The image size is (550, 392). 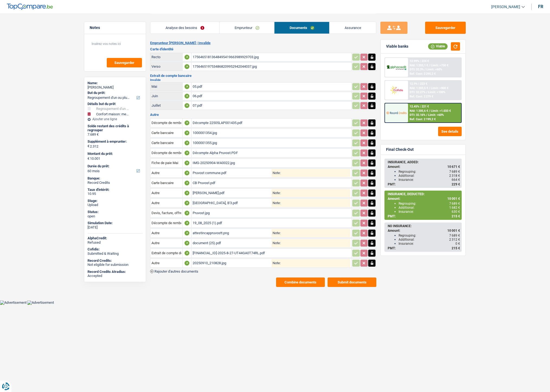 What do you see at coordinates (417, 114) in the screenshot?
I see `span: DTI: 32.16%` at bounding box center [417, 114].